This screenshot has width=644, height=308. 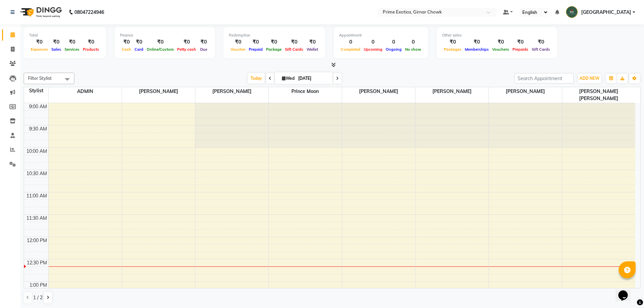 I want to click on div: 12:30 PM, so click(x=37, y=263).